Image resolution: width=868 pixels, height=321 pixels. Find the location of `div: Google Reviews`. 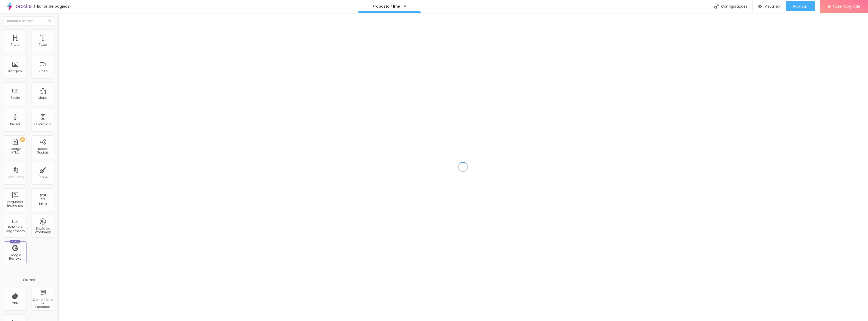

div: Google Reviews is located at coordinates (15, 257).